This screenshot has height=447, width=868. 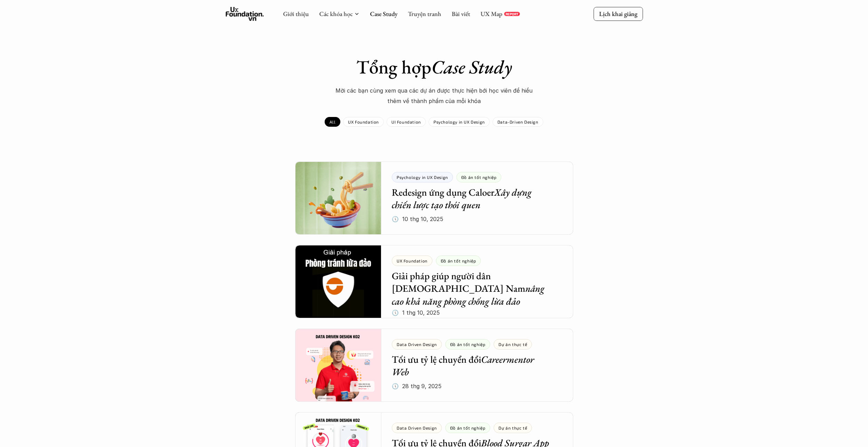 I want to click on p: Psychology in UX Design, so click(x=460, y=122).